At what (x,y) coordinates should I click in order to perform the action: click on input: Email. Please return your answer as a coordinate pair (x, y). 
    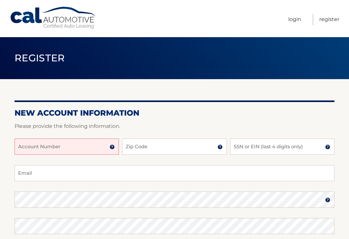
    Looking at the image, I should click on (175, 173).